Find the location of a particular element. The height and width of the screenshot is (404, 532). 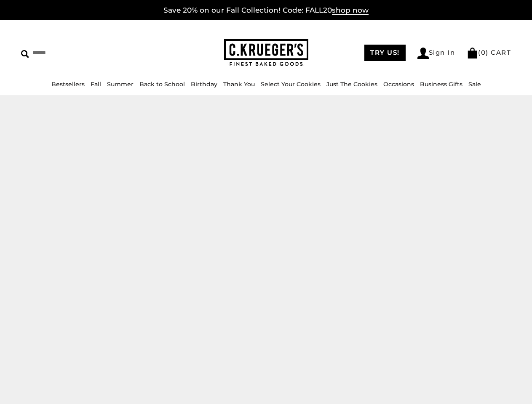

img: Bag is located at coordinates (472, 53).